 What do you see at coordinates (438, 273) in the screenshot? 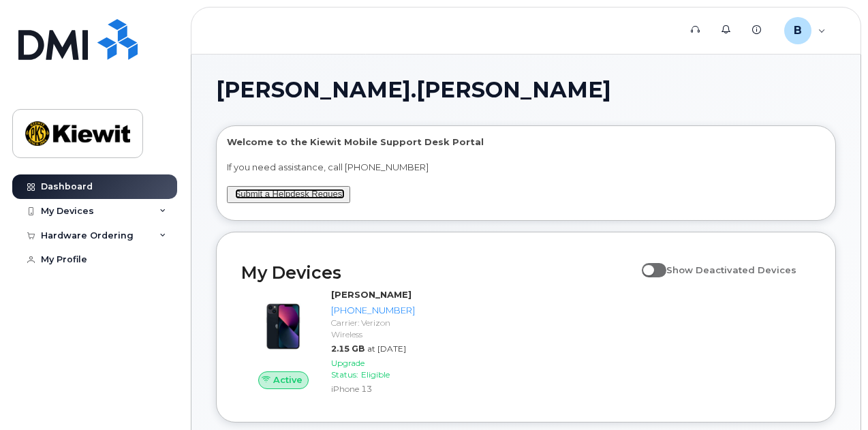
I see `h2: My Devices` at bounding box center [438, 273].